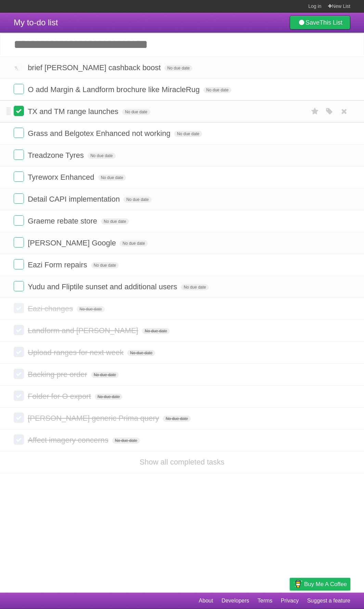  Describe the element at coordinates (76, 352) in the screenshot. I see `span: Upload ranges for next week` at that location.